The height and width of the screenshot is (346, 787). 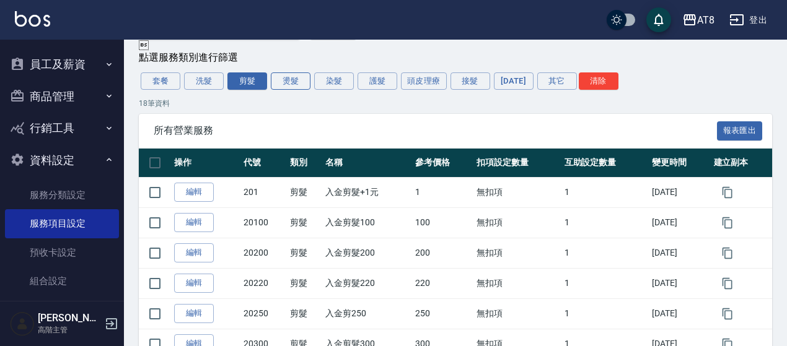 What do you see at coordinates (304, 163) in the screenshot?
I see `th: 類別` at bounding box center [304, 163].